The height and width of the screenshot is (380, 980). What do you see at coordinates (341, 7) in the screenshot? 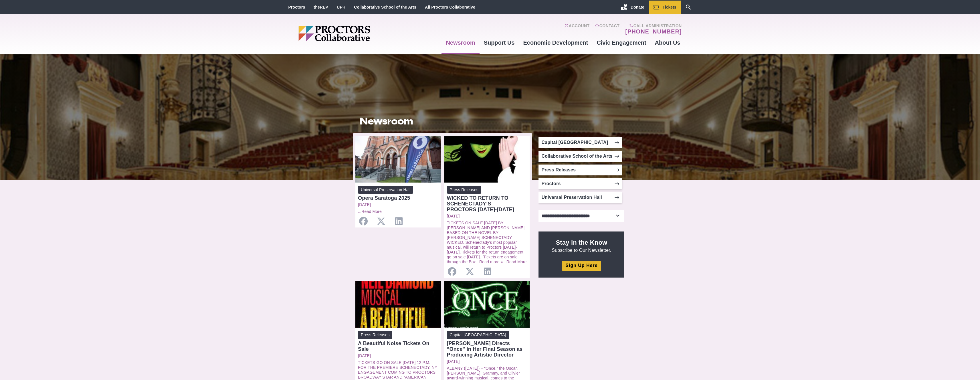
I see `a: UPH` at bounding box center [341, 7].